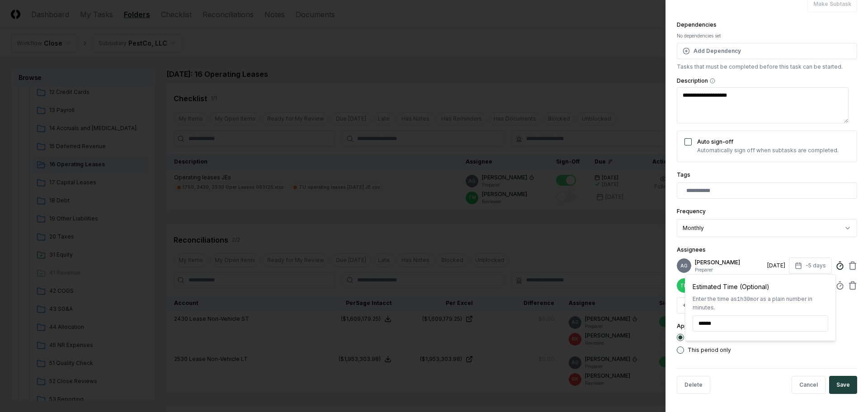 The image size is (868, 412). Describe the element at coordinates (684, 266) in the screenshot. I see `span: AG` at that location.